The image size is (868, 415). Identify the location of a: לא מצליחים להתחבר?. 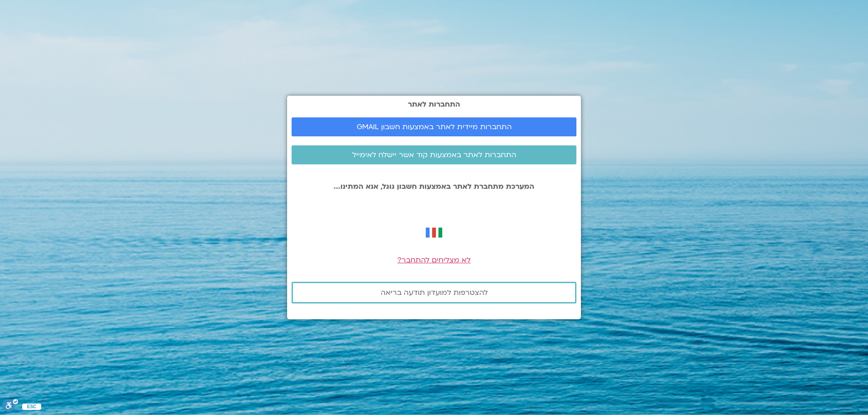
(434, 260).